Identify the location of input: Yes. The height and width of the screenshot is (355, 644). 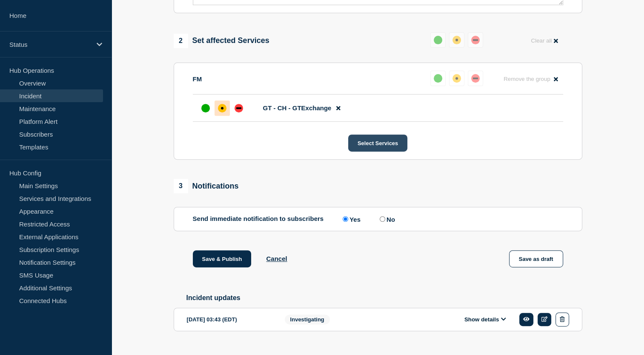
(345, 219).